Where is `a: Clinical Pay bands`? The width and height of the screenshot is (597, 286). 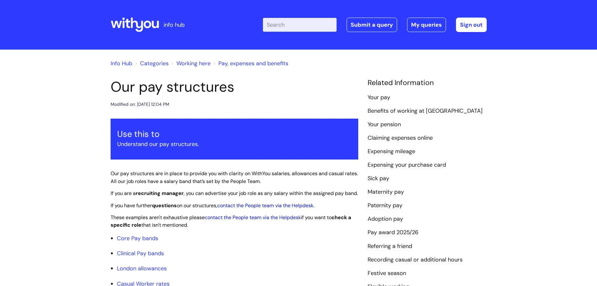 a: Clinical Pay bands is located at coordinates (140, 253).